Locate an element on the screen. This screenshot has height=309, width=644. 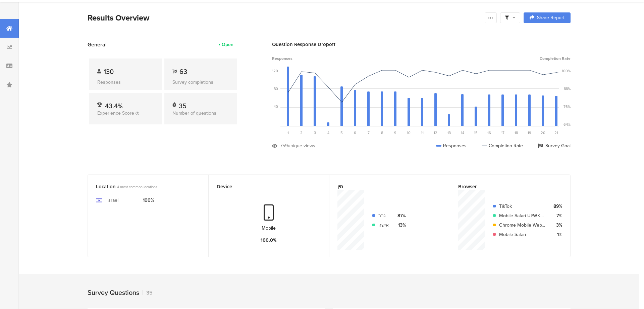
div: 100.0% is located at coordinates (269, 240).